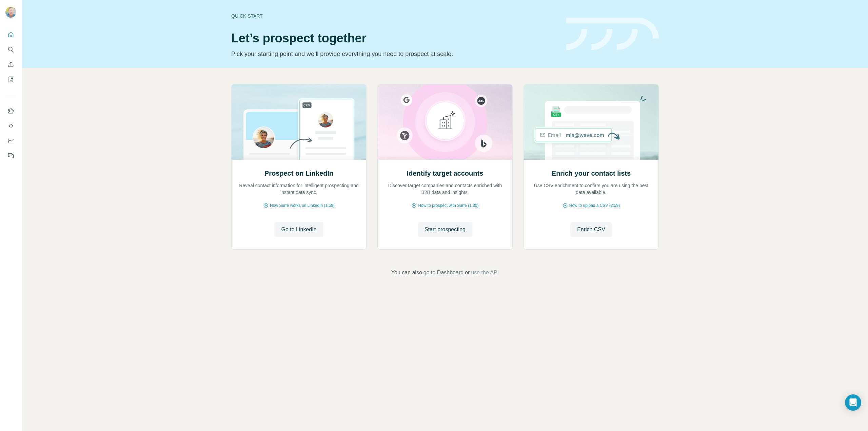 Image resolution: width=868 pixels, height=431 pixels. I want to click on button: go to Dashboard, so click(443, 272).